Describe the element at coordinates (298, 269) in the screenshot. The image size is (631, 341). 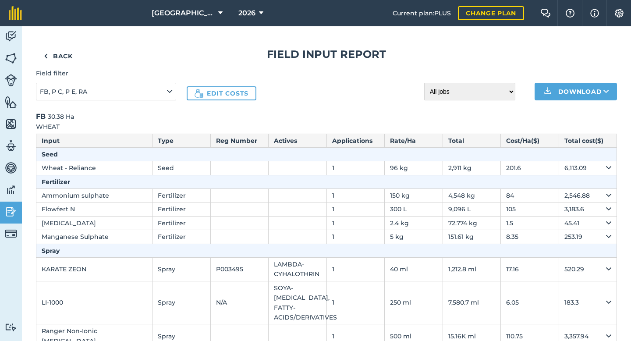
I see `td: LAMBDA-CYHALOTHRIN` at that location.